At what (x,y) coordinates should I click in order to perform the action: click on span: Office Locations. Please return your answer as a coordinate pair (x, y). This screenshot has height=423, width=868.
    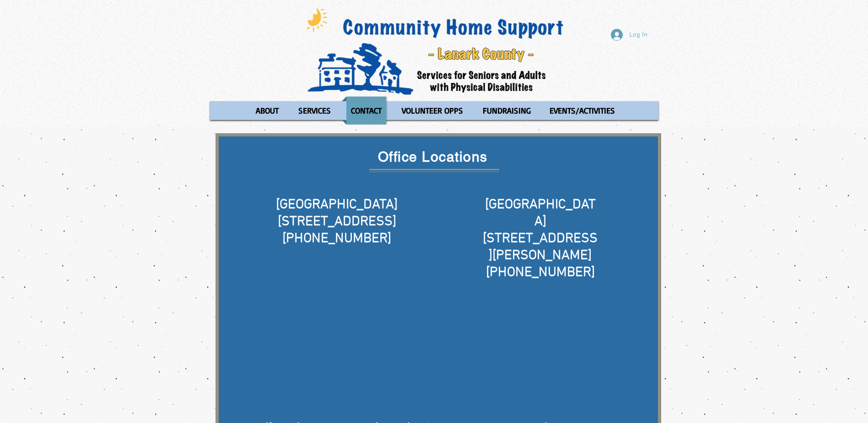
    Looking at the image, I should click on (433, 156).